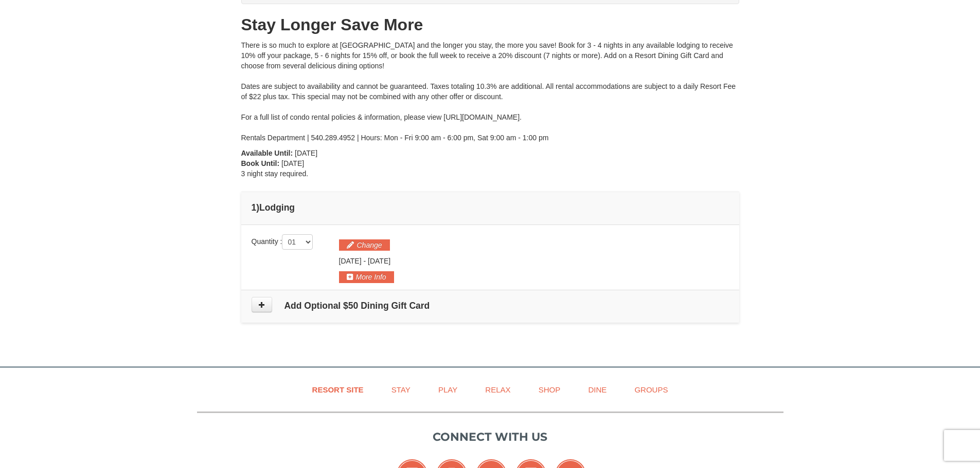  I want to click on p: Connect with us, so click(490, 437).